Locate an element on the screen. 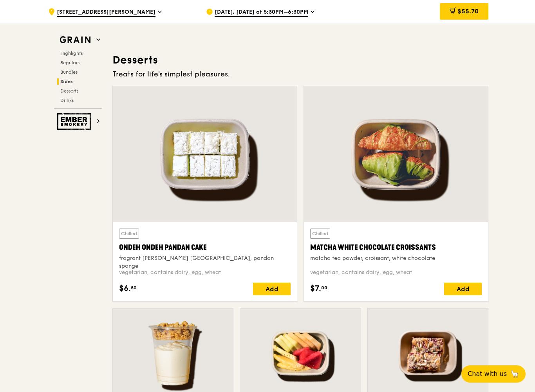  div: matcha tea powder, croissant, white chocolate is located at coordinates (397, 258).